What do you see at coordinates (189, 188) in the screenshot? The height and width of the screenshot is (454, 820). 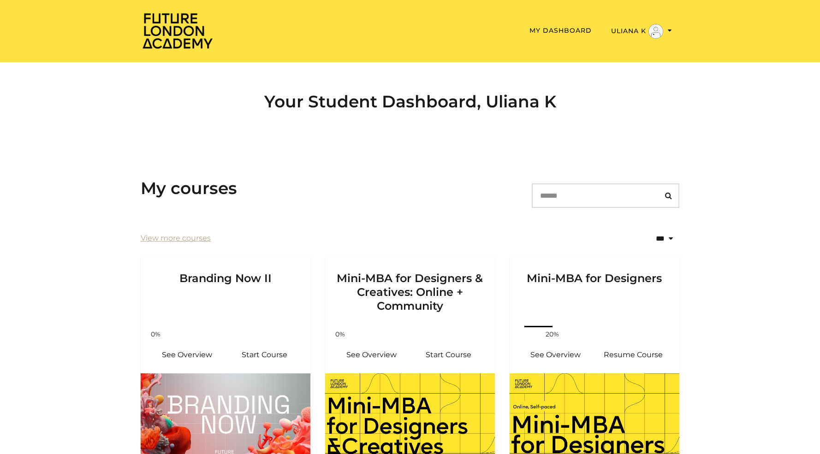 I see `h3: My courses` at bounding box center [189, 188].